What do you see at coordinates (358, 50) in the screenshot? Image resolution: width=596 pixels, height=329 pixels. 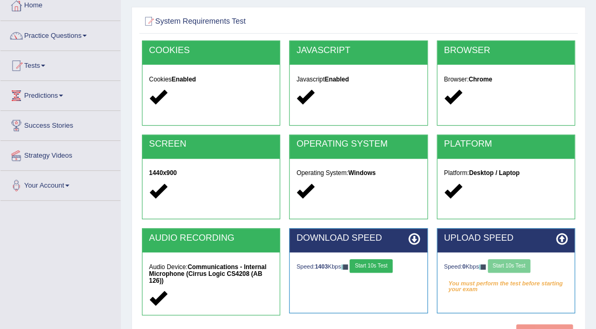 I see `h2: JAVASCRIPT` at bounding box center [358, 50].